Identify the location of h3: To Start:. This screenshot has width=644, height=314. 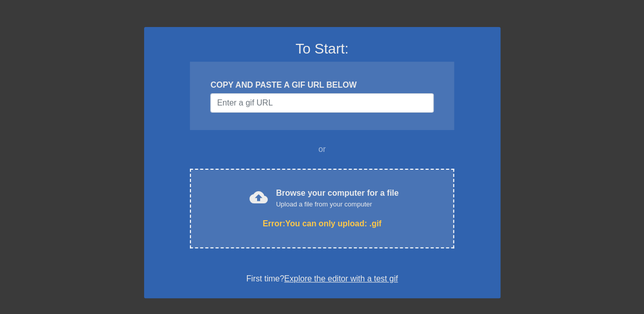
(322, 49).